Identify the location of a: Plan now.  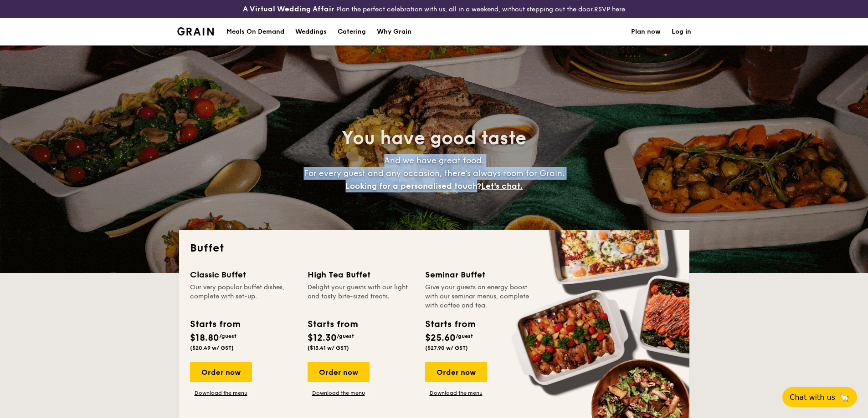
(646, 32).